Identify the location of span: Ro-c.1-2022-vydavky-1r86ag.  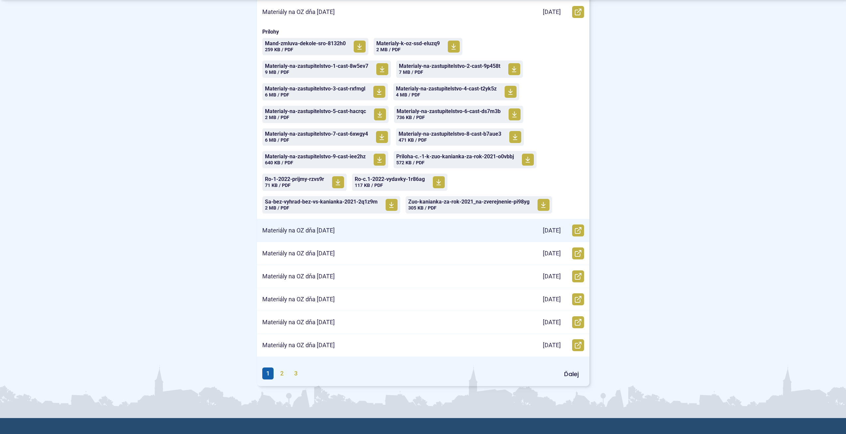
(389, 179).